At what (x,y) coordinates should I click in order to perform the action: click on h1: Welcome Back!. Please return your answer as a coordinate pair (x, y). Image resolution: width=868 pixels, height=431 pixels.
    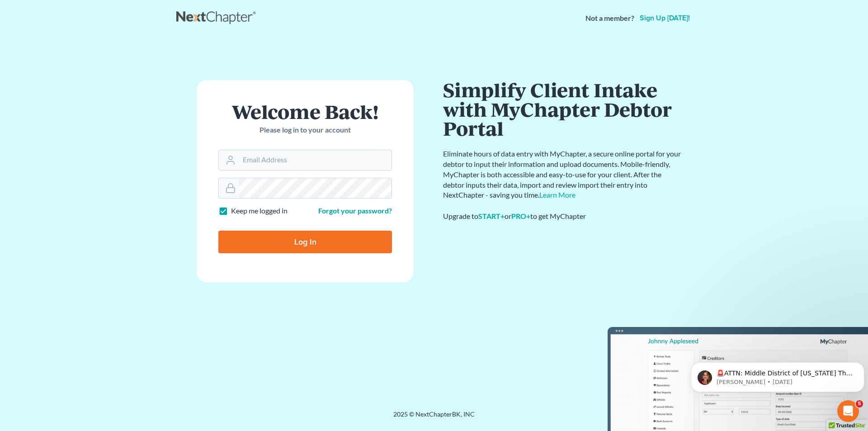
    Looking at the image, I should click on (305, 111).